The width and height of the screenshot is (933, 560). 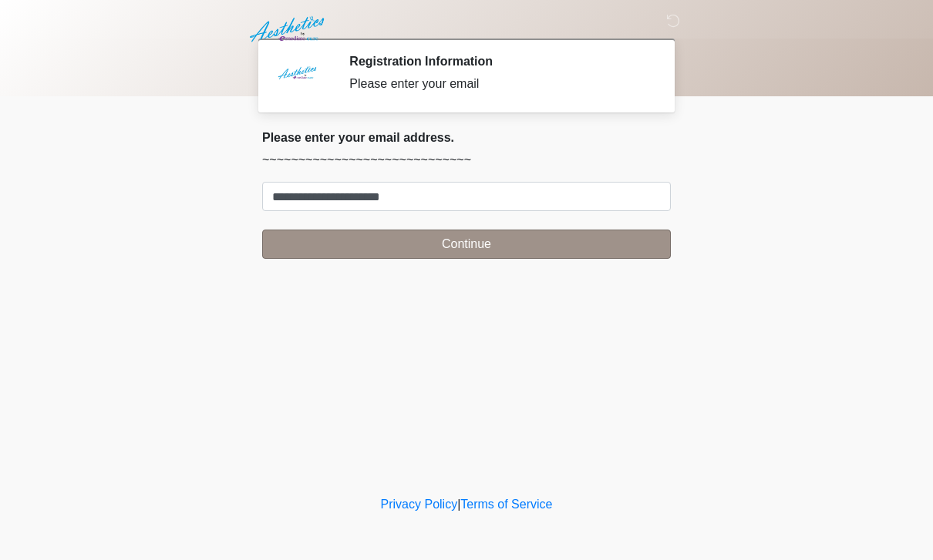 What do you see at coordinates (466, 245) in the screenshot?
I see `button: Continue` at bounding box center [466, 245].